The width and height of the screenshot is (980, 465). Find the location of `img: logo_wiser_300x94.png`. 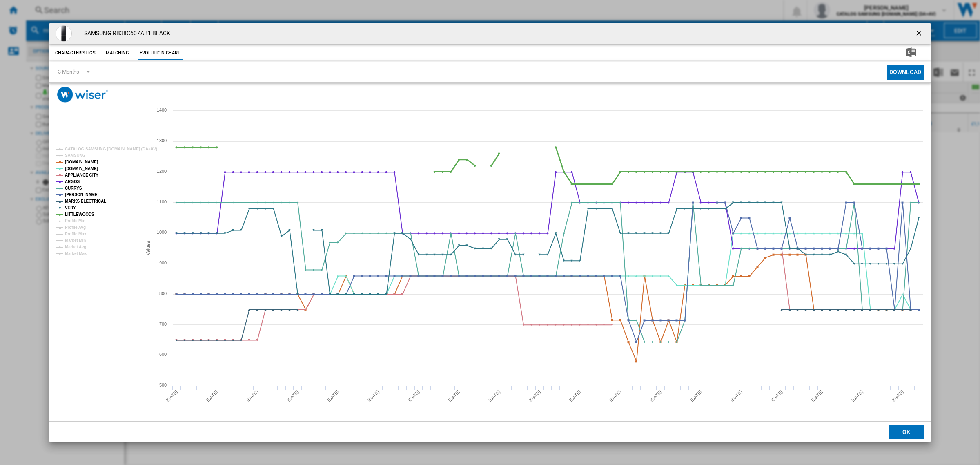

img: logo_wiser_300x94.png is located at coordinates (83, 94).